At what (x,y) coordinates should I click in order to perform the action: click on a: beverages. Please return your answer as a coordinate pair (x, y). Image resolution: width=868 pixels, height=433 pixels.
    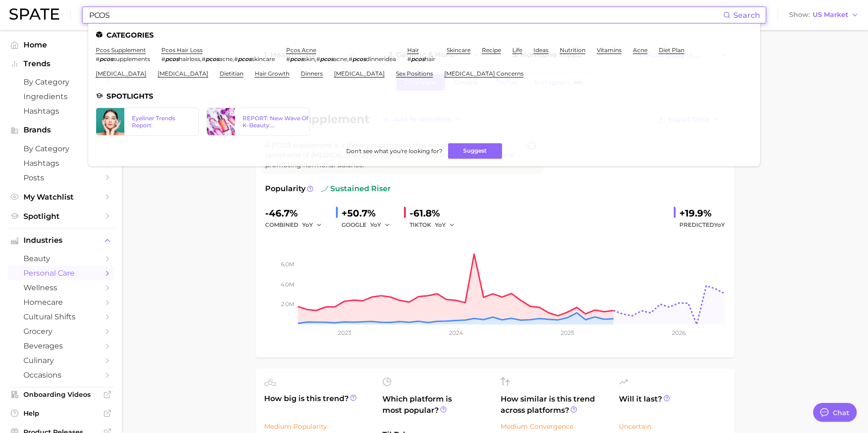
    Looking at the image, I should click on (61, 345).